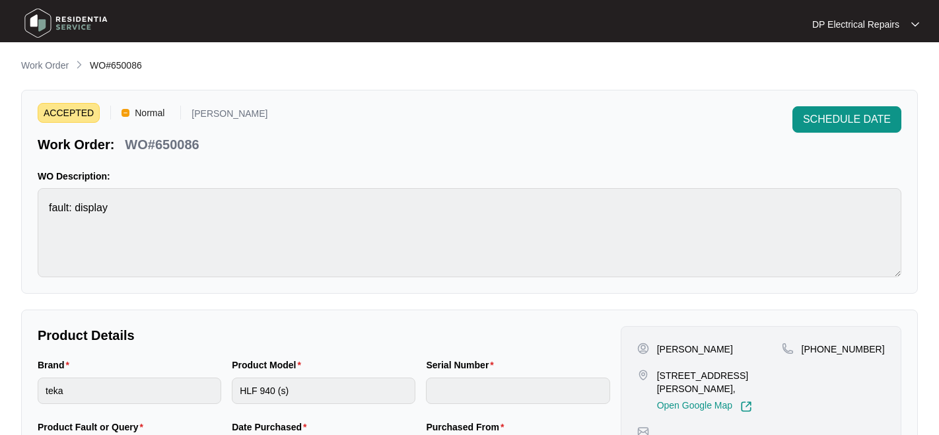 The height and width of the screenshot is (435, 939). Describe the element at coordinates (324, 391) in the screenshot. I see `input: Product Model` at that location.